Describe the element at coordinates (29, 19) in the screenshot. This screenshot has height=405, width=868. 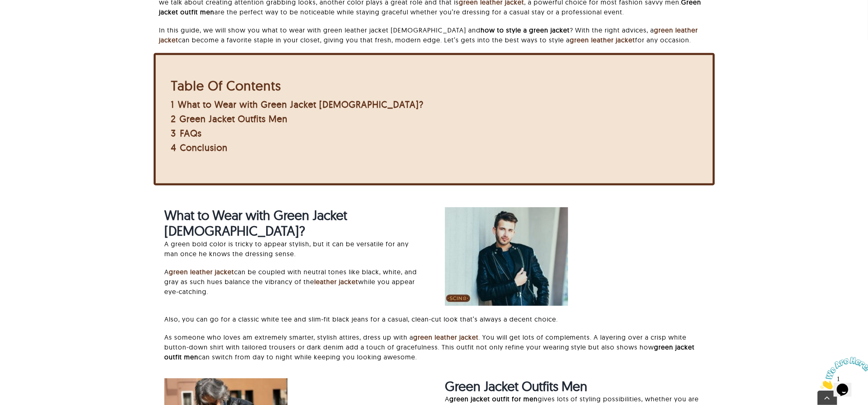
I see `img: Chat attention grabber` at that location.